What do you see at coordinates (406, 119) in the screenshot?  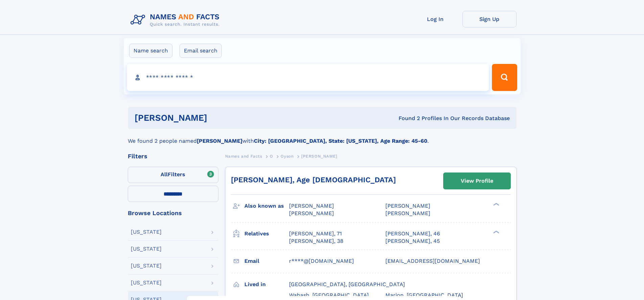 I see `div: Found 2 Profiles In Our Records Database` at bounding box center [406, 119].